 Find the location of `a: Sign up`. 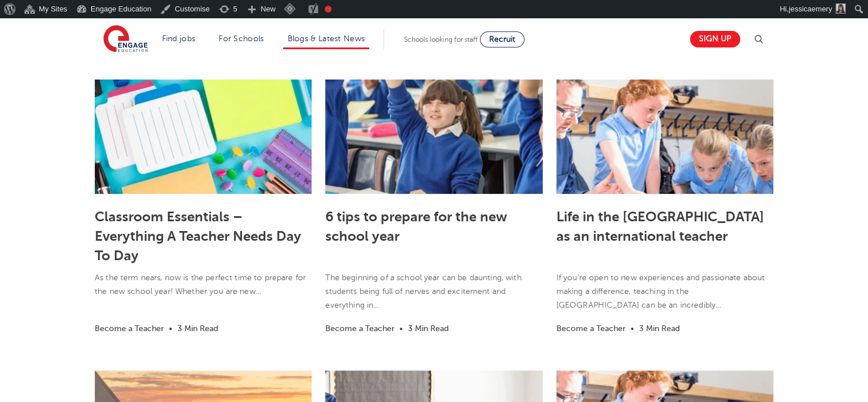

a: Sign up is located at coordinates (715, 39).